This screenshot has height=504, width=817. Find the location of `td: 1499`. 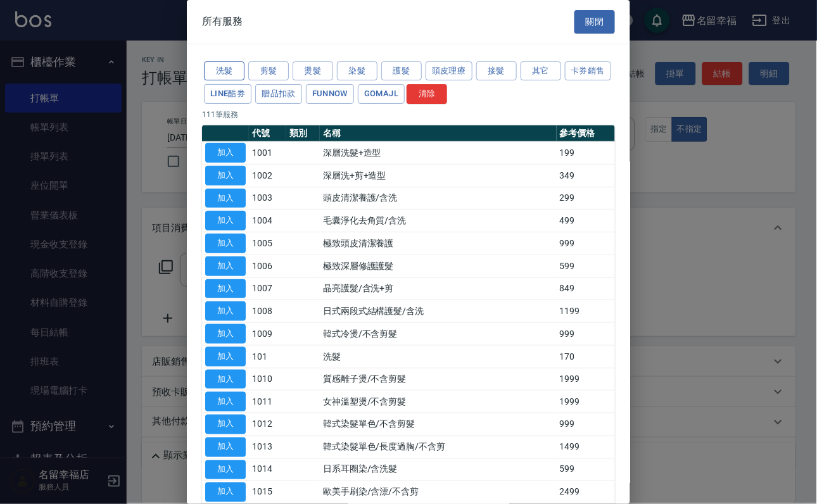

td: 1499 is located at coordinates (586, 447).